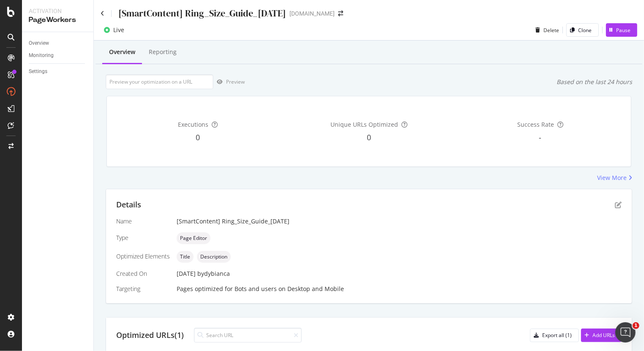 This screenshot has width=644, height=351. Describe the element at coordinates (612, 178) in the screenshot. I see `div: View More` at that location.